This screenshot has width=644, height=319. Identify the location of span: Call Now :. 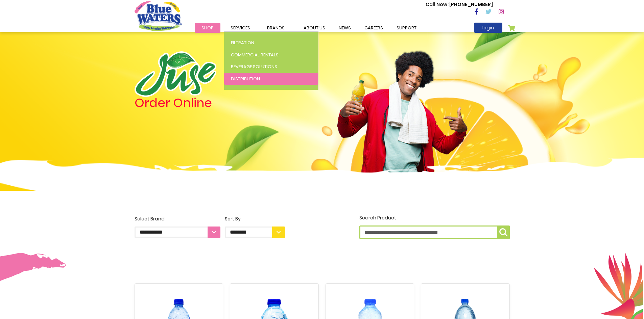
(438, 4).